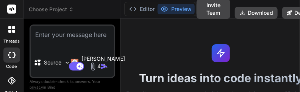 Image resolution: width=300 pixels, height=92 pixels. Describe the element at coordinates (93, 67) in the screenshot. I see `img: attachment` at that location.